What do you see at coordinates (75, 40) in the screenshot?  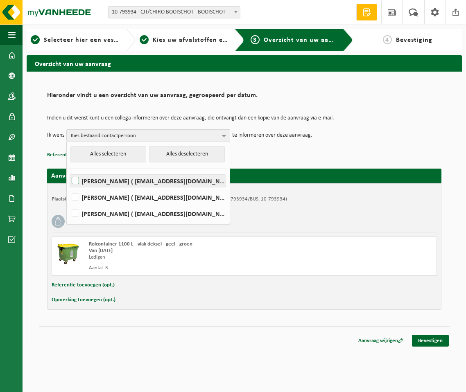 I see `a: 1Selecteer hier een vestiging` at bounding box center [75, 40].